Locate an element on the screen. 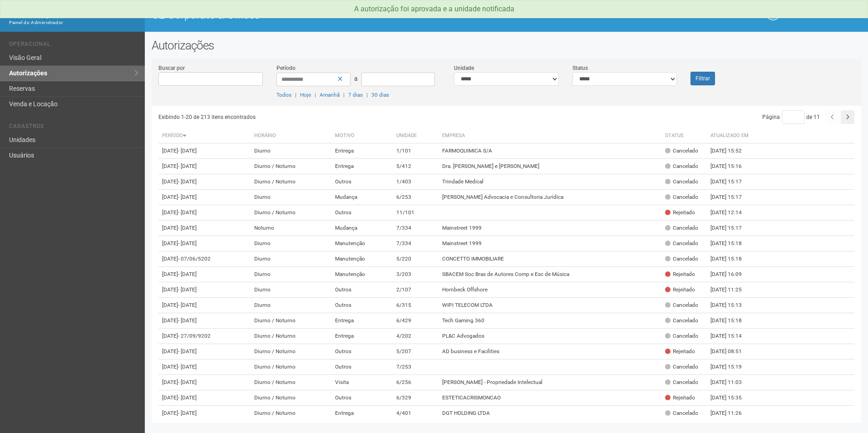 The width and height of the screenshot is (868, 433). a: 7 dias is located at coordinates (355, 95).